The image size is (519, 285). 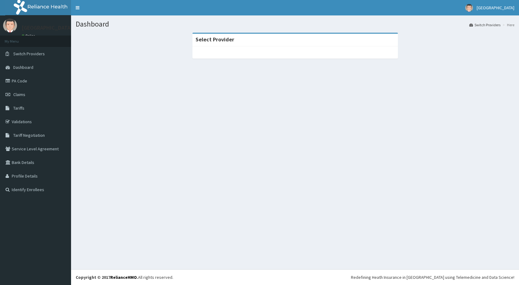 What do you see at coordinates (295, 24) in the screenshot?
I see `h1: Dashboard` at bounding box center [295, 24].